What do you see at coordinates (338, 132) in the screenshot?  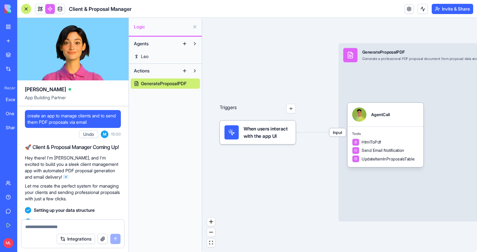 I see `span: Input` at bounding box center [338, 132].